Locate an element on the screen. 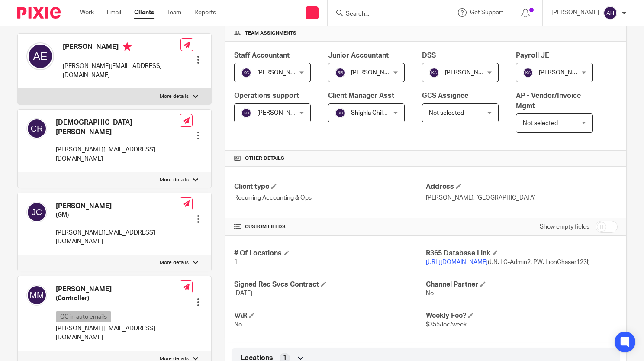 Image resolution: width=644 pixels, height=361 pixels. span: AP - Vendor/Invoice Mgmt is located at coordinates (548, 101).